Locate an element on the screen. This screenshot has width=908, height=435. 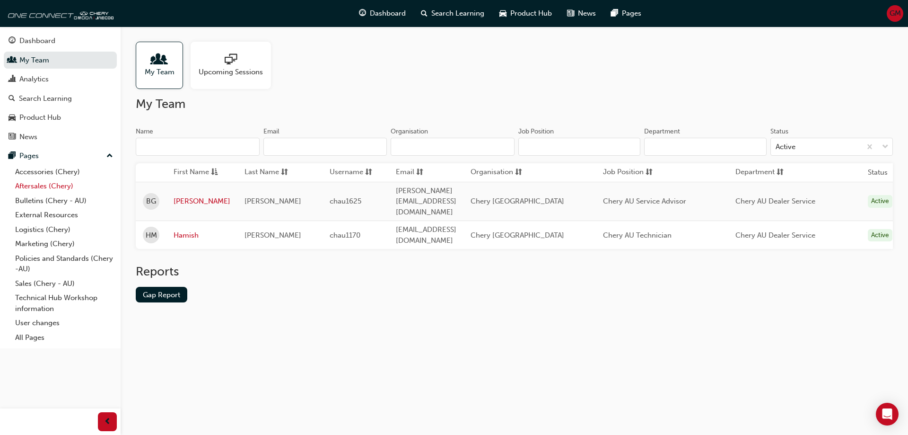
button: Organisationsorting-icon is located at coordinates (497, 172).